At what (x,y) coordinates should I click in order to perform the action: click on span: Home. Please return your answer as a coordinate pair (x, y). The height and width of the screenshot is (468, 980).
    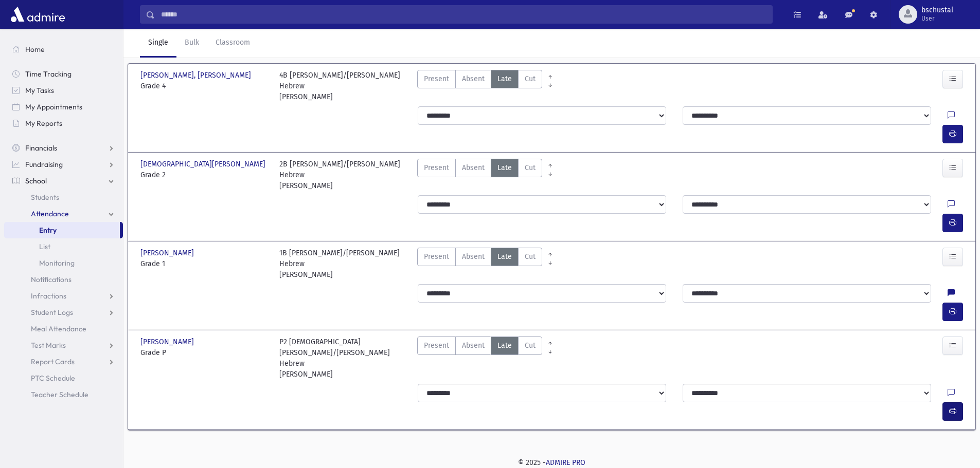
    Looking at the image, I should click on (35, 49).